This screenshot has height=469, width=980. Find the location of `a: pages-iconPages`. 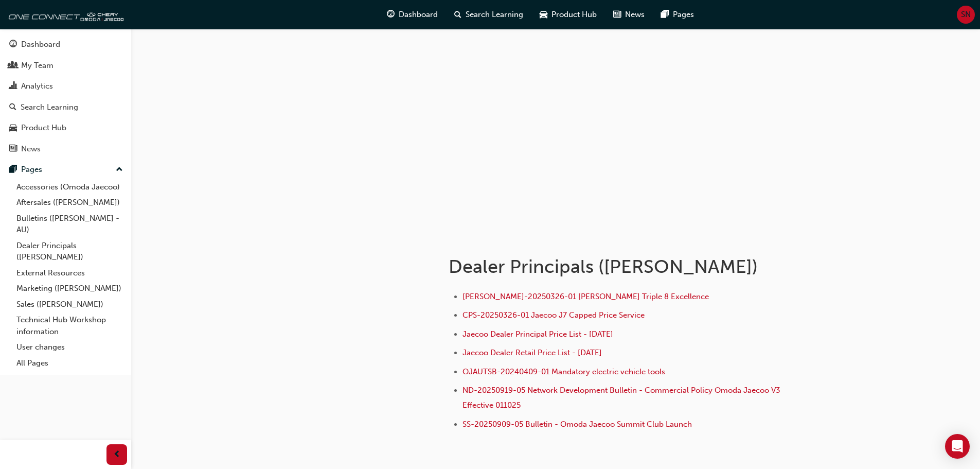

a: pages-iconPages is located at coordinates (677, 15).